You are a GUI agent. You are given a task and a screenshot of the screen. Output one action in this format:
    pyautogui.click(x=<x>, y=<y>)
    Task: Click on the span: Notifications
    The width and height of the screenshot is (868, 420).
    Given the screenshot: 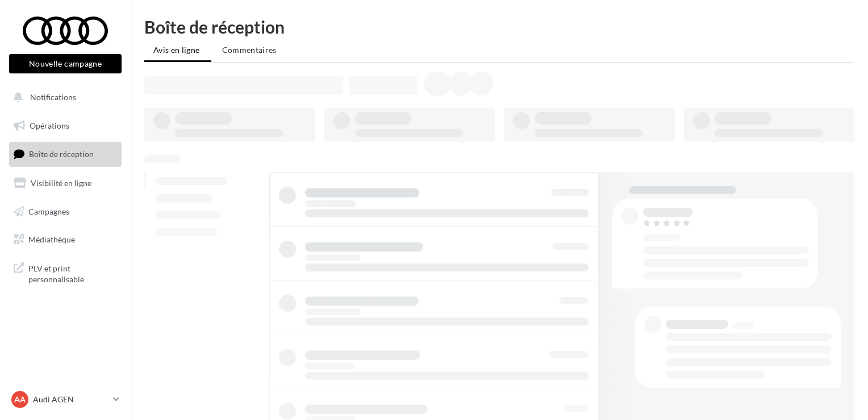 What is the action you would take?
    pyautogui.click(x=53, y=96)
    